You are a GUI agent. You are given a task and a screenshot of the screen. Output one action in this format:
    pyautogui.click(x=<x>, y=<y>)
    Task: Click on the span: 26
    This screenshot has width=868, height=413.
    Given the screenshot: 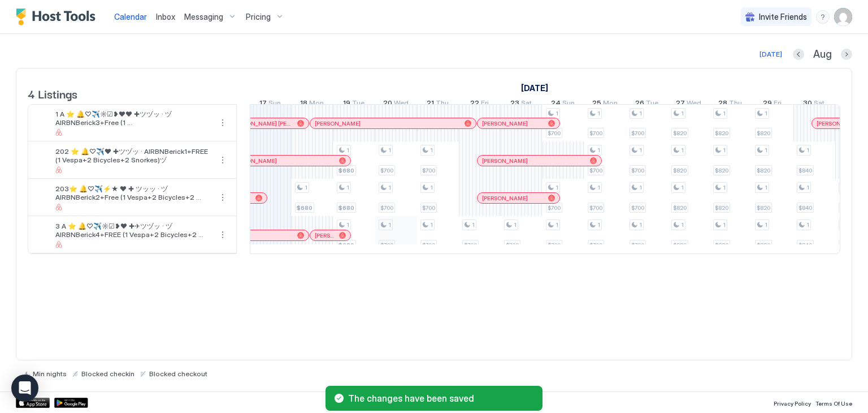 What is the action you would take?
    pyautogui.click(x=640, y=104)
    